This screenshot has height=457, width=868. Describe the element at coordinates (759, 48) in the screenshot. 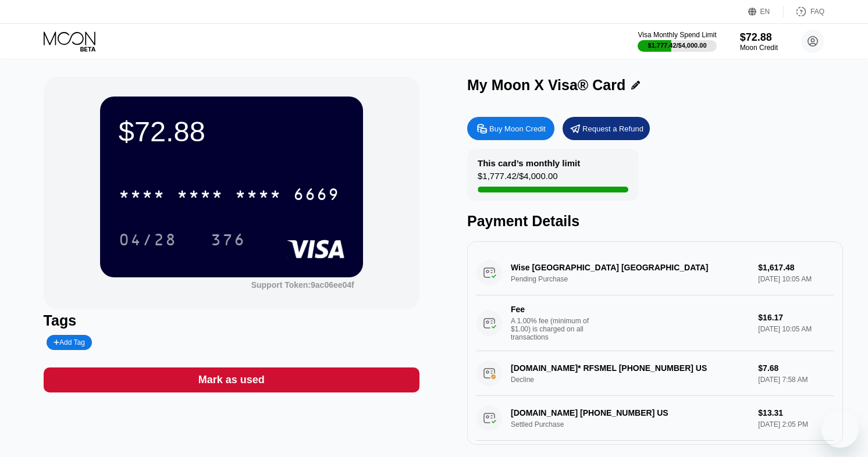

I see `div: Moon Credit` at that location.